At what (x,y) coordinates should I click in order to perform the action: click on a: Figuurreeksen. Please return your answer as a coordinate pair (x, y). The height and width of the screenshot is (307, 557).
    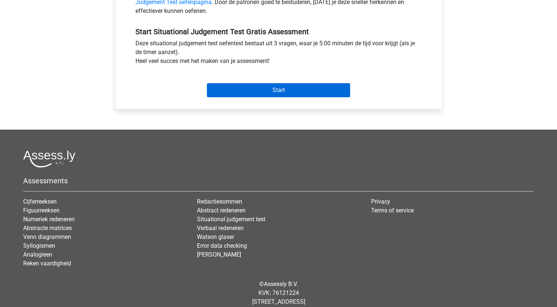
    Looking at the image, I should click on (41, 210).